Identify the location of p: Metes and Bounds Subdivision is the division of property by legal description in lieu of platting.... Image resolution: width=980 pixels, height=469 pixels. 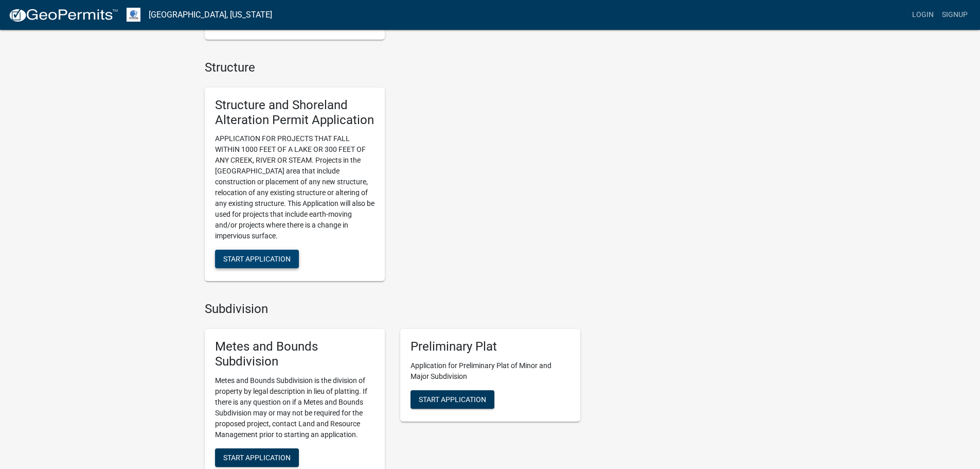
(295, 408).